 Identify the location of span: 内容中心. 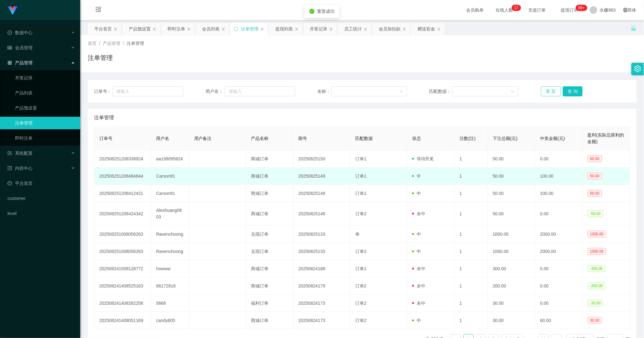
(20, 168).